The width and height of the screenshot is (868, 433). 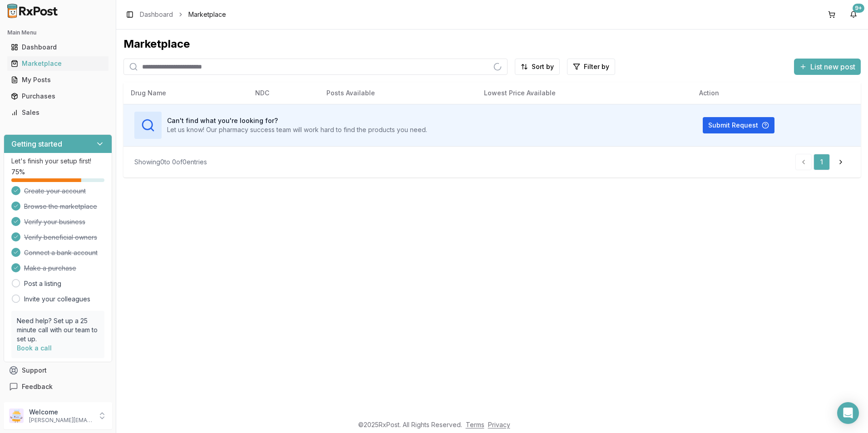 What do you see at coordinates (54, 222) in the screenshot?
I see `span: Verify your business` at bounding box center [54, 222].